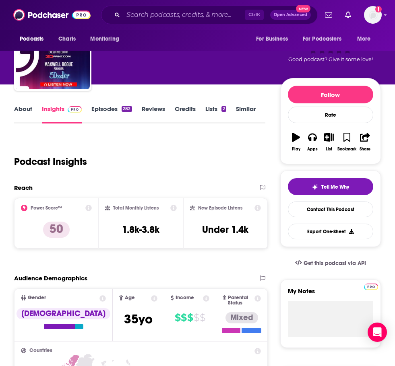 The width and height of the screenshot is (395, 366). Describe the element at coordinates (67, 39) in the screenshot. I see `span: Charts` at that location.